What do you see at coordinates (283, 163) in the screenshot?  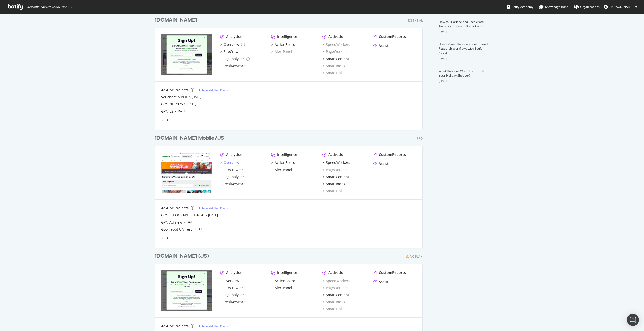 I see `a: ActionBoard` at bounding box center [283, 163].